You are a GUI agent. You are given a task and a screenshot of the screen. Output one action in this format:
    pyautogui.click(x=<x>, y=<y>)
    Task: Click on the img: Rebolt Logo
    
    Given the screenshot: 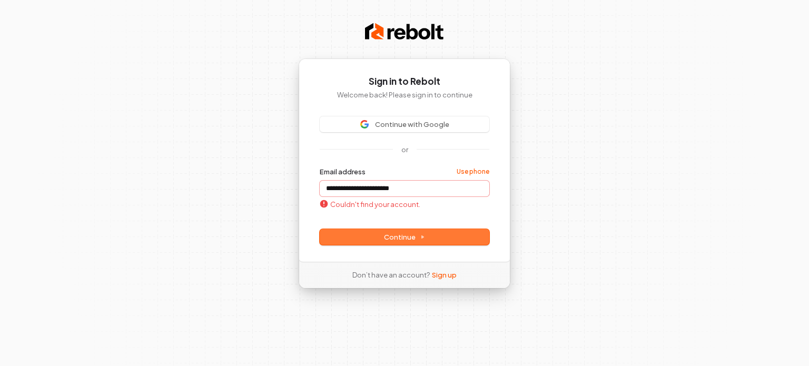 What is the action you would take?
    pyautogui.click(x=405, y=32)
    